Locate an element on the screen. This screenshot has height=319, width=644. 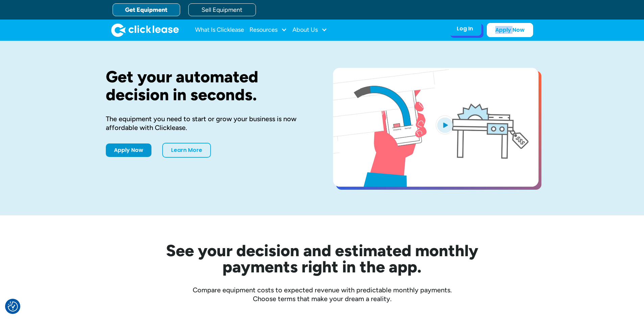
a: What Is Clicklease is located at coordinates (220, 30).